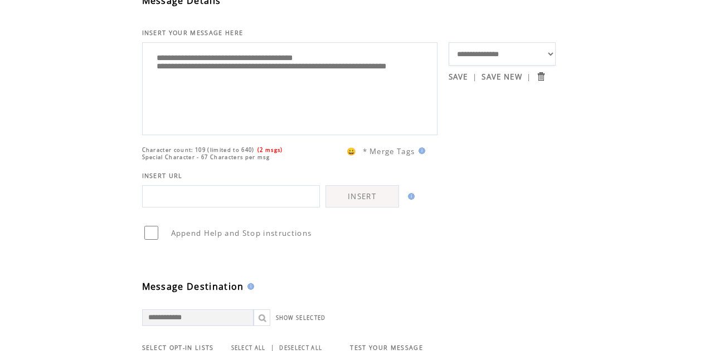 This screenshot has width=705, height=351. I want to click on span: Character count: 109 (limited to 640), so click(198, 150).